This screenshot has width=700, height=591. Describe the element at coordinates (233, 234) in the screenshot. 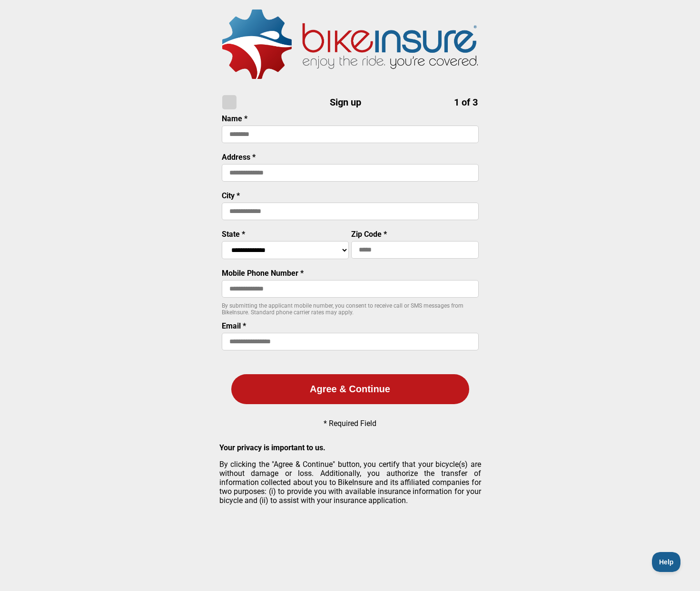

I see `label: State *` at that location.